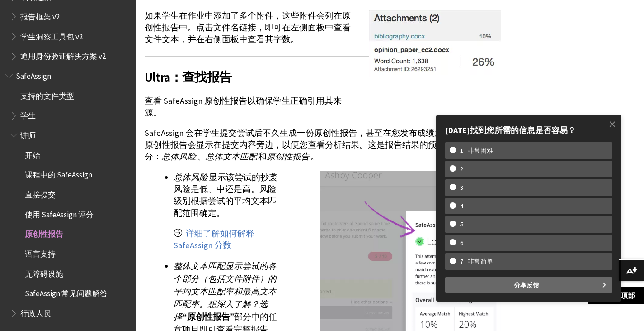 The width and height of the screenshot is (644, 331). I want to click on font: 行政人员, so click(36, 313).